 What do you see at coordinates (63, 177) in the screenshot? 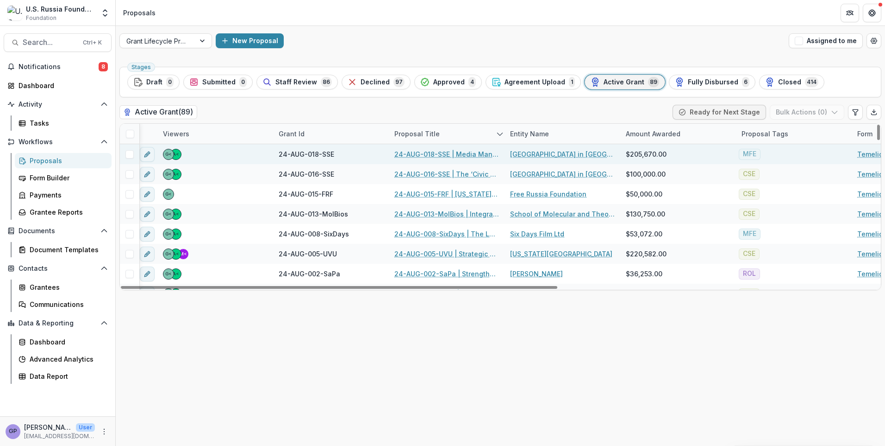
I see `a: Form Builder` at bounding box center [63, 177].